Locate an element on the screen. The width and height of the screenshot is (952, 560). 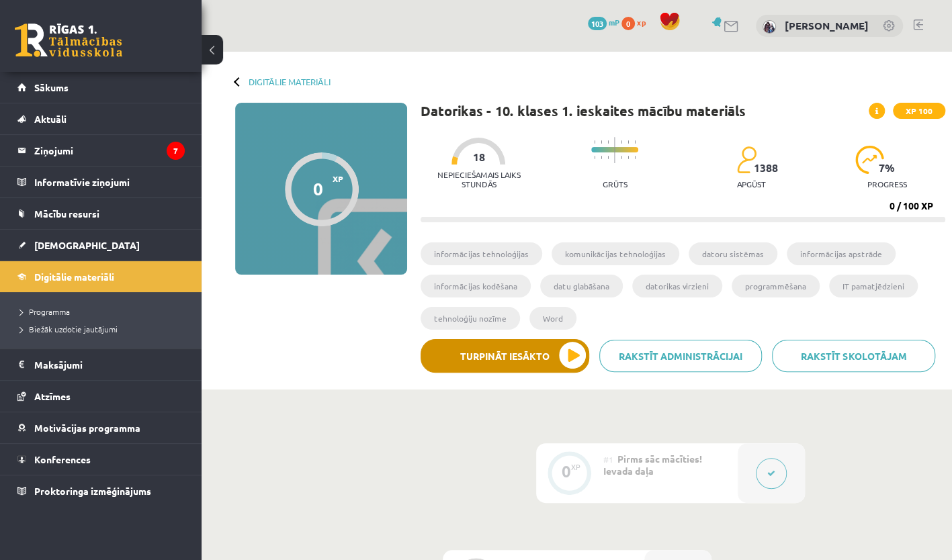
span: Biežāk uzdotie jautājumi is located at coordinates (69, 329).